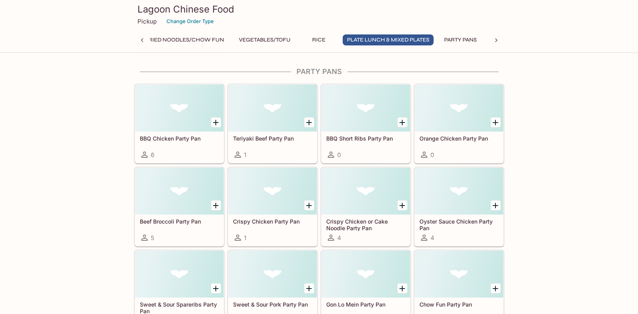  What do you see at coordinates (179, 221) in the screenshot?
I see `h5: Beef Broccoli Party Pan` at bounding box center [179, 221].